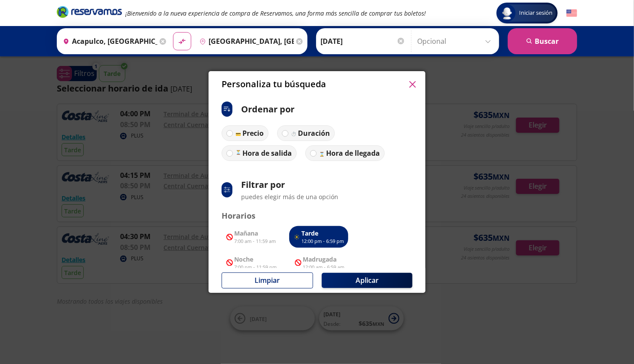  What do you see at coordinates (274, 84) in the screenshot?
I see `p: Personaliza tu búsqueda` at bounding box center [274, 84].